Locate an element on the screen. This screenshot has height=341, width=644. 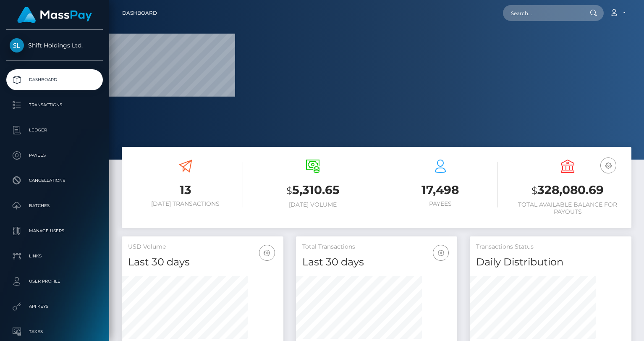
p: Cancellations is located at coordinates (55, 181).